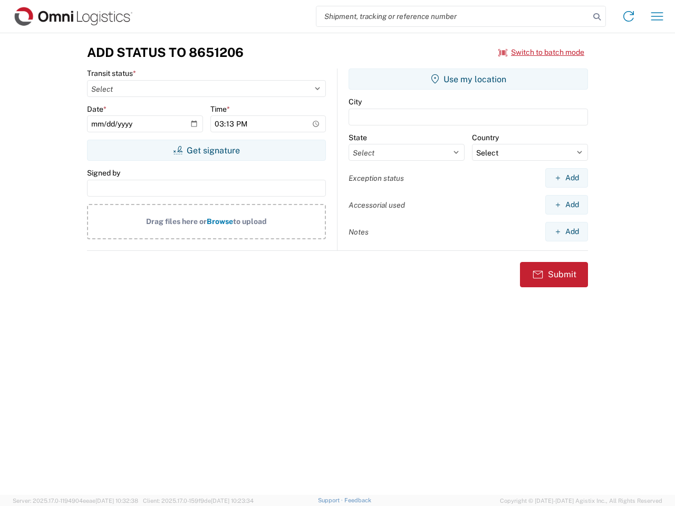 Image resolution: width=675 pixels, height=506 pixels. What do you see at coordinates (377, 205) in the screenshot?
I see `label: Accessorial used` at bounding box center [377, 205].